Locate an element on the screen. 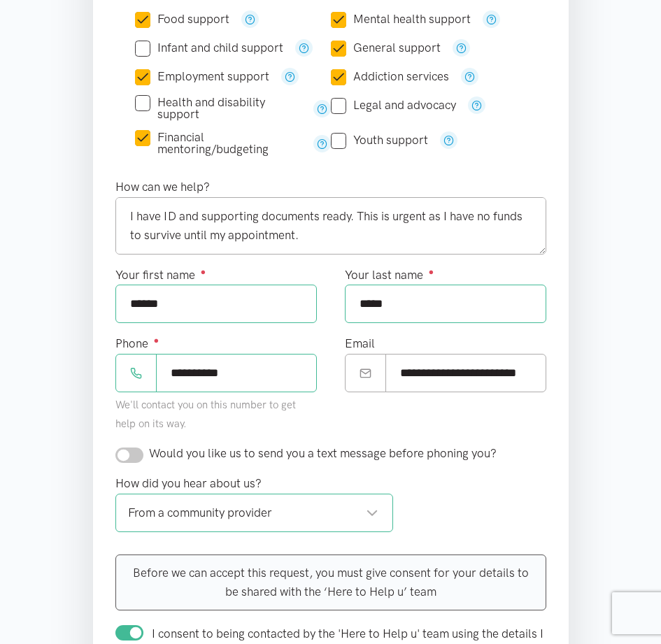  label: Your last name is located at coordinates (390, 275).